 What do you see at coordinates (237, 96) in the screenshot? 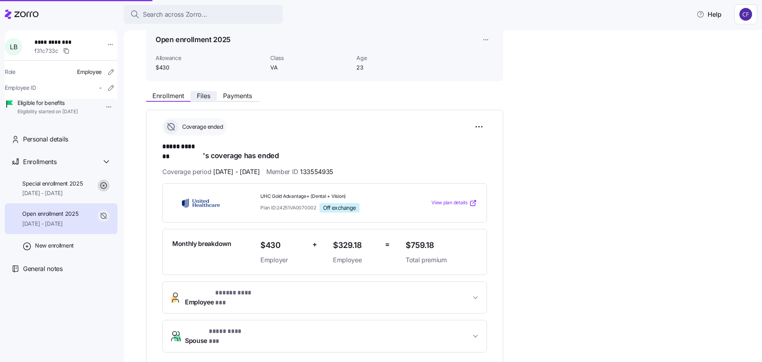
I see `span: Payments` at bounding box center [237, 96].